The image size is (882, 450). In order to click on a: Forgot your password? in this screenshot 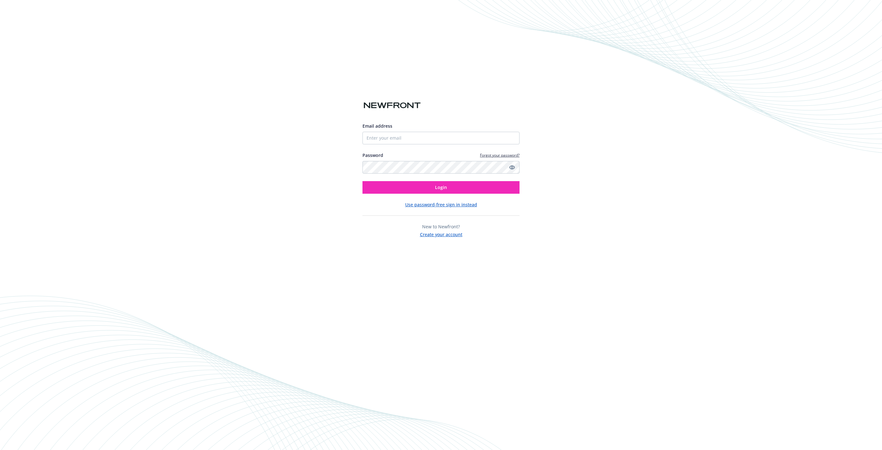, I will do `click(500, 155)`.